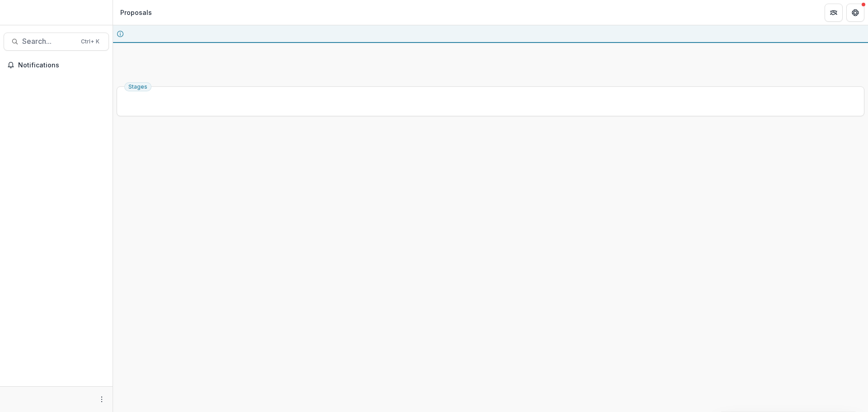 The height and width of the screenshot is (412, 868). I want to click on div: Ctrl + K, so click(90, 41).